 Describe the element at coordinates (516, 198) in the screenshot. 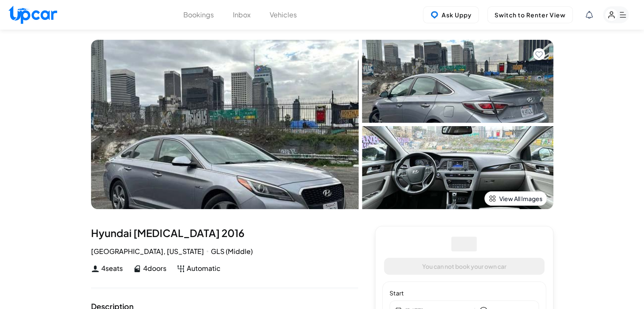

I see `button: View All Images` at that location.